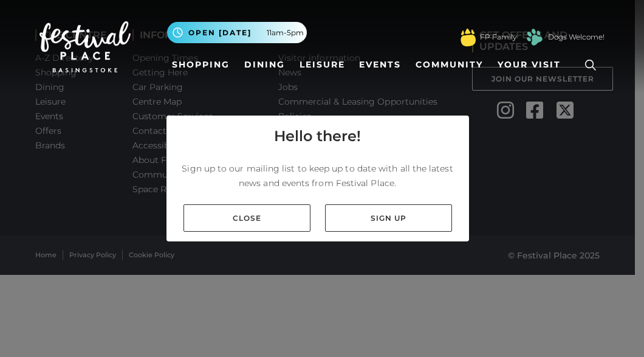  I want to click on a: Close, so click(247, 218).